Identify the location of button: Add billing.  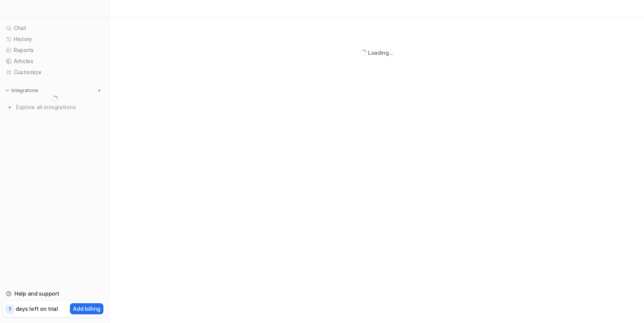
(86, 309).